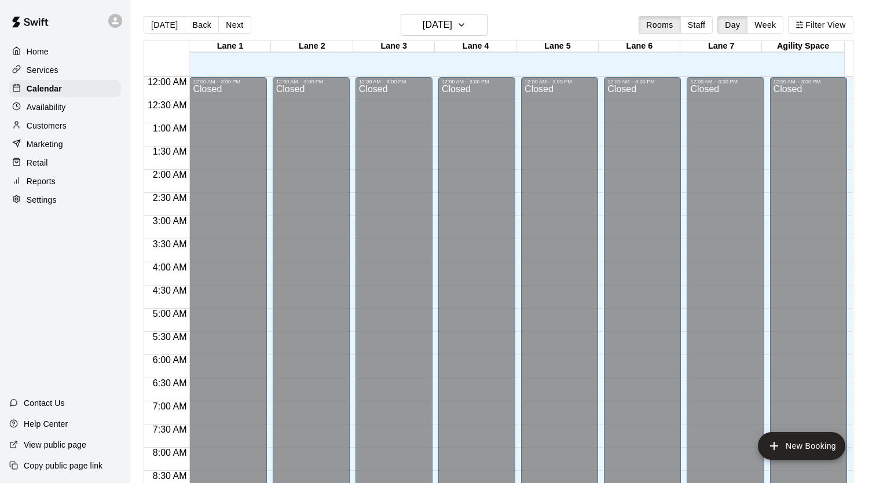 The height and width of the screenshot is (483, 876). What do you see at coordinates (170, 244) in the screenshot?
I see `span: 3:30 AM` at bounding box center [170, 244].